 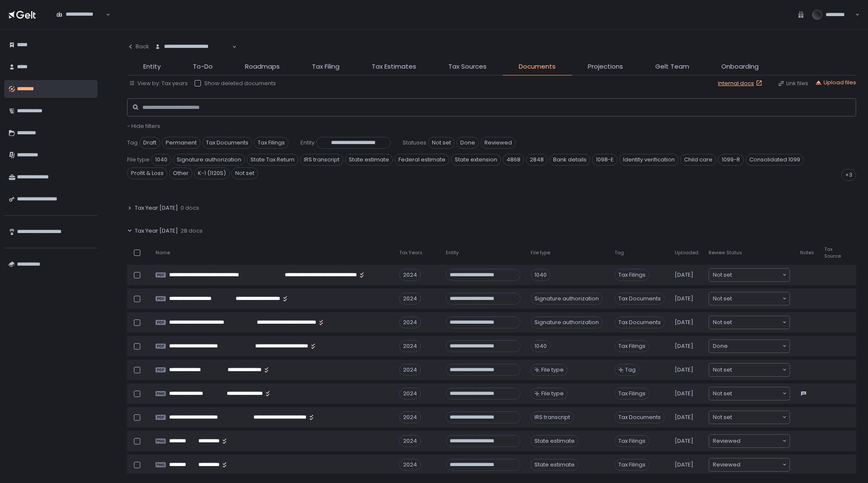 I want to click on span: IRS transcript, so click(x=322, y=160).